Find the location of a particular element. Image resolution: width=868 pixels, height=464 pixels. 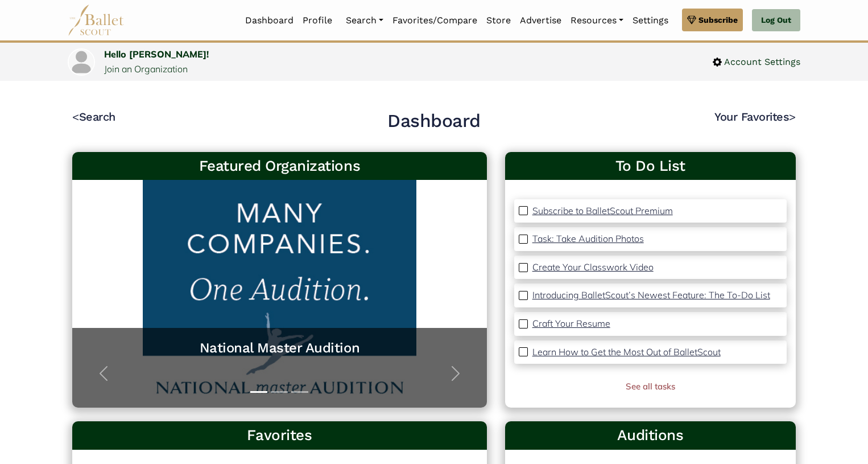

a: Your Favorites is located at coordinates (755, 116).